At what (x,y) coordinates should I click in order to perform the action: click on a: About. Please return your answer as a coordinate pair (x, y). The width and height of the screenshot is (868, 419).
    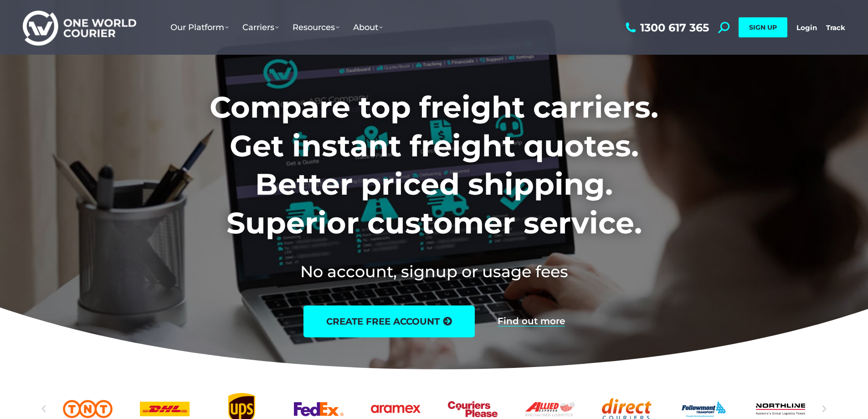
    Looking at the image, I should click on (367, 28).